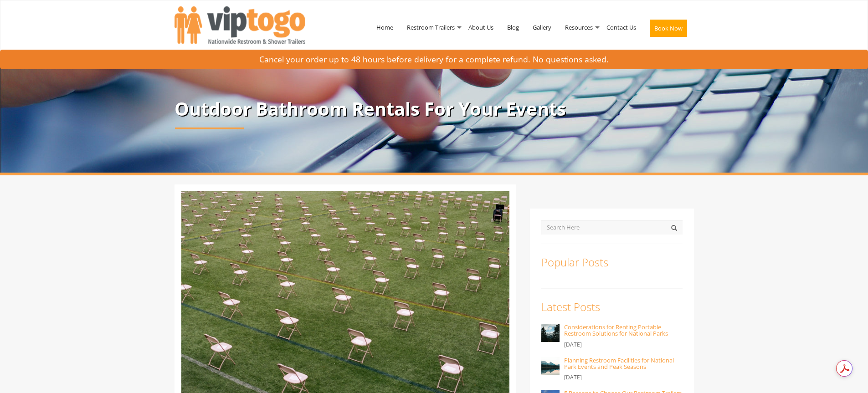 This screenshot has height=393, width=868. I want to click on img: Planning Restroom Facilities for National Park Events and Peak Seasons - VIPTOGO, so click(550, 366).